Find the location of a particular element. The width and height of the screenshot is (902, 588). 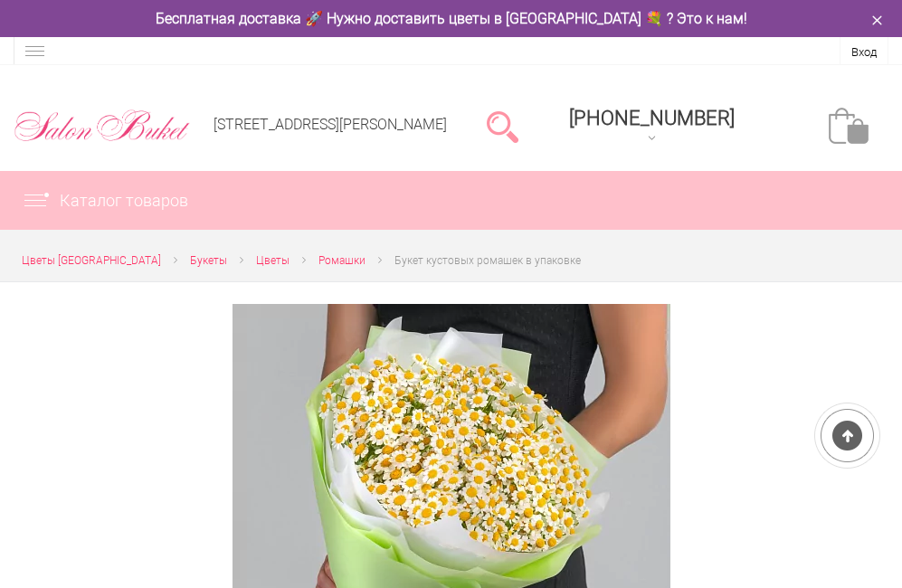

a: Цветы is located at coordinates (272, 260).